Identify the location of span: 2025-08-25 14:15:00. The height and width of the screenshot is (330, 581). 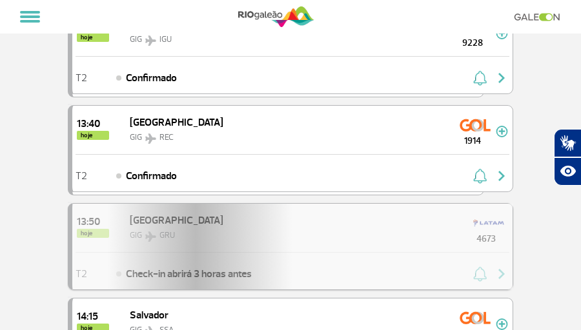
(93, 317).